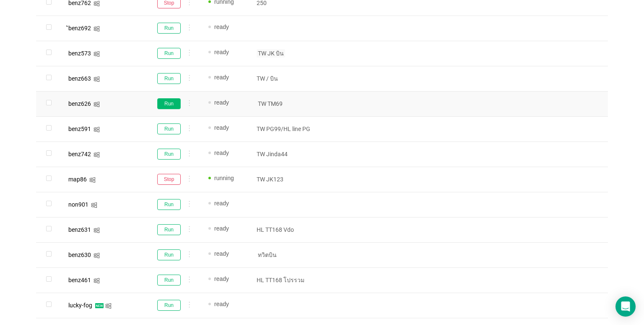 The height and width of the screenshot is (325, 644). What do you see at coordinates (224, 178) in the screenshot?
I see `span: running` at bounding box center [224, 178].